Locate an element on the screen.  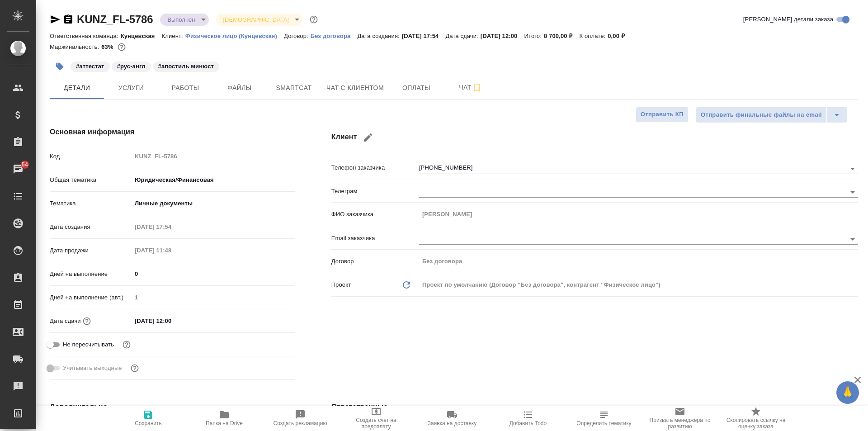
p: Дата сдачи is located at coordinates (65, 321).